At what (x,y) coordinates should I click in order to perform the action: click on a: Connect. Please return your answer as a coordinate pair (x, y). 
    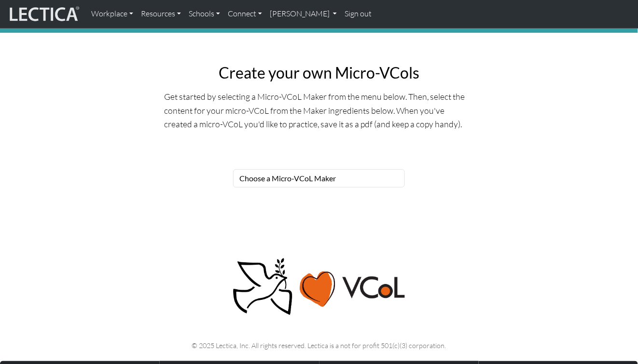
    Looking at the image, I should click on (245, 14).